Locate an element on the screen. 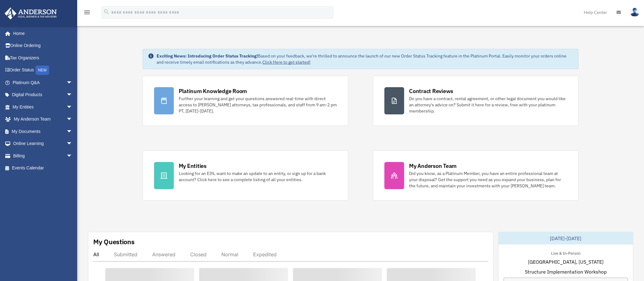 Image resolution: width=644 pixels, height=281 pixels. a: My Documentsarrow_drop_down is located at coordinates (43, 131).